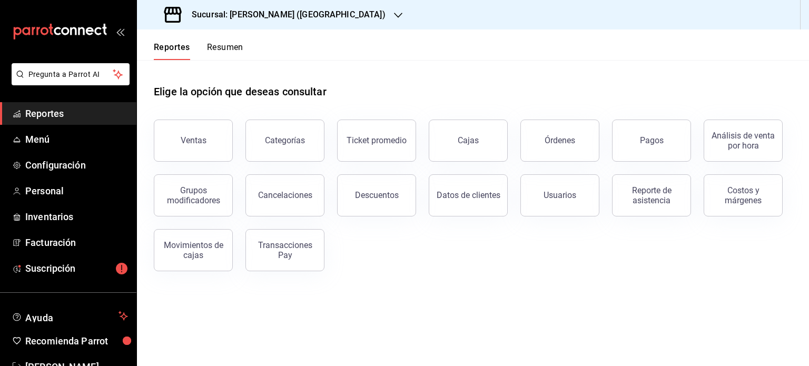 The height and width of the screenshot is (366, 809). Describe the element at coordinates (744, 141) in the screenshot. I see `div: Análisis de venta por hora` at that location.